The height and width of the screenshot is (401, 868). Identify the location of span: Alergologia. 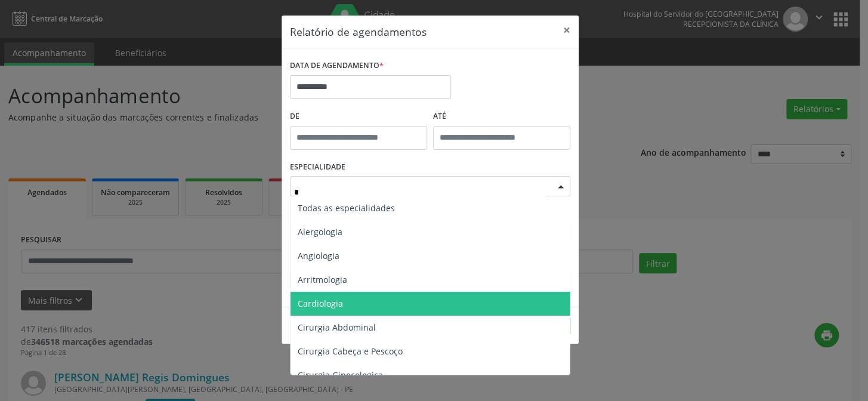
(320, 232).